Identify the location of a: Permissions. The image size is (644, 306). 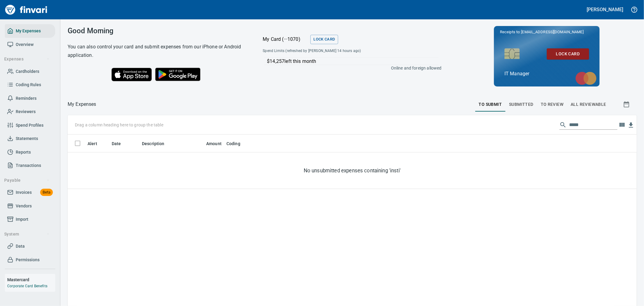
(30, 260).